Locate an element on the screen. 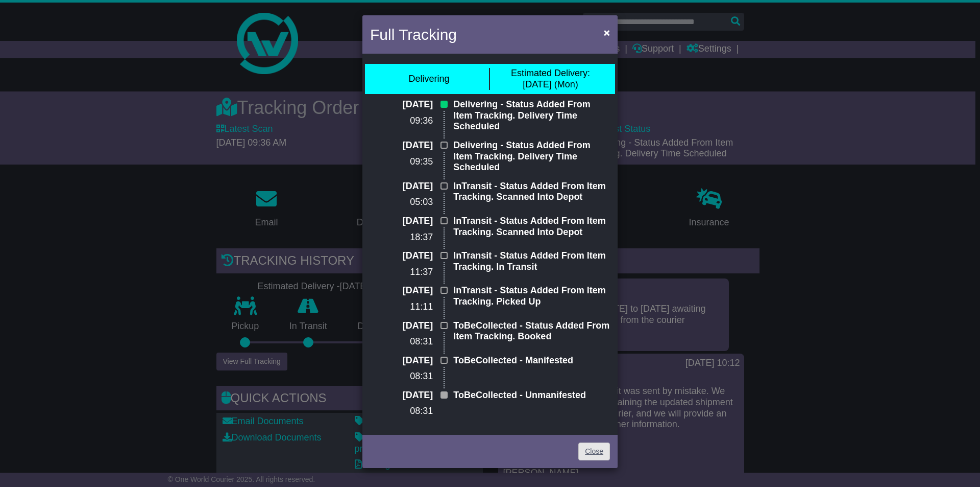 This screenshot has height=487, width=980. h4: Full Tracking is located at coordinates (413, 34).